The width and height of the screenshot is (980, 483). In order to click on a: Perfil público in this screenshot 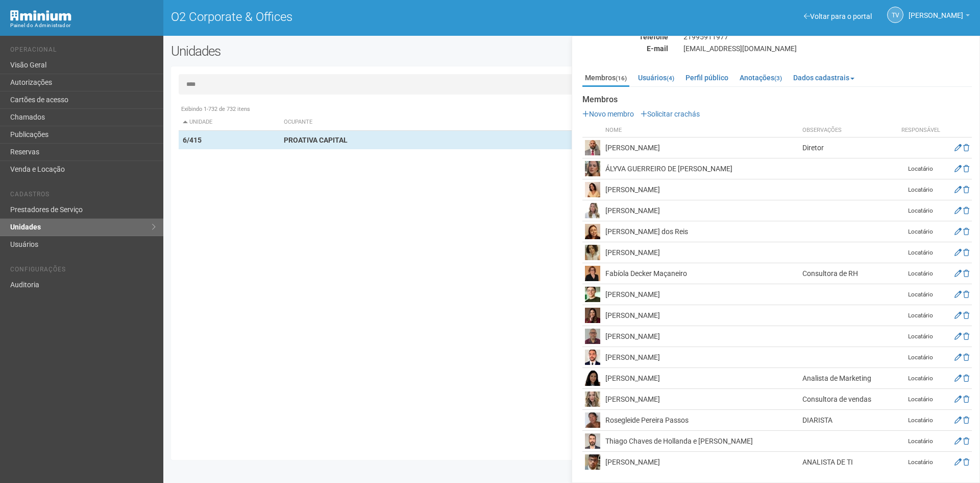, I will do `click(708, 78)`.